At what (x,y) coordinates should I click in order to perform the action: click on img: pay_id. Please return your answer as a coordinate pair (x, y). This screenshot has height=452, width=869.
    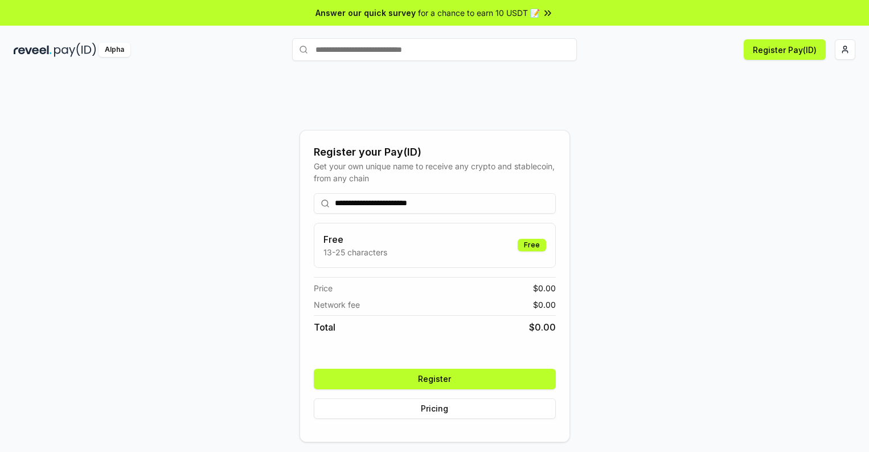
    Looking at the image, I should click on (75, 50).